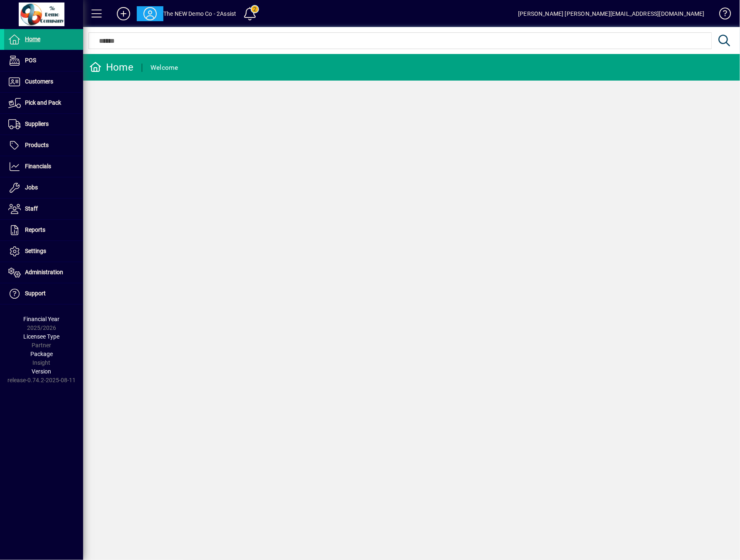 Image resolution: width=740 pixels, height=560 pixels. What do you see at coordinates (44, 272) in the screenshot?
I see `a: Administration` at bounding box center [44, 272].